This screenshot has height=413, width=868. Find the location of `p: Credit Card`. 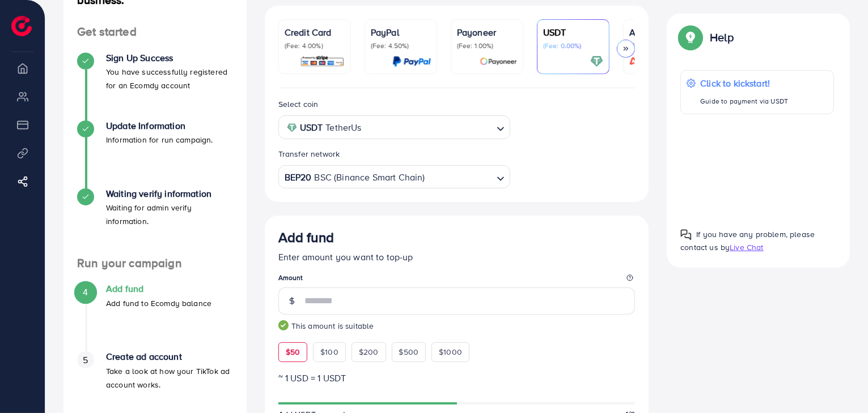

p: Credit Card is located at coordinates (314, 32).